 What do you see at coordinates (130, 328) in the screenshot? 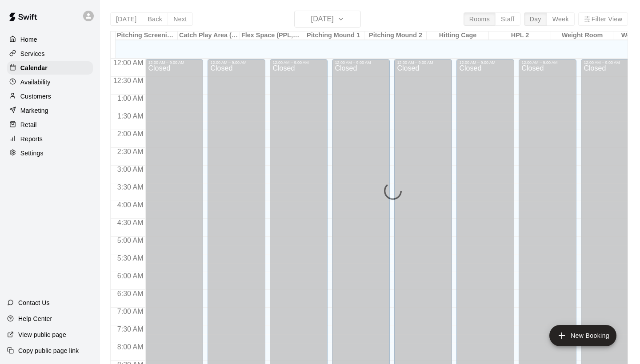
I see `span: 7:30 AM` at bounding box center [130, 328].